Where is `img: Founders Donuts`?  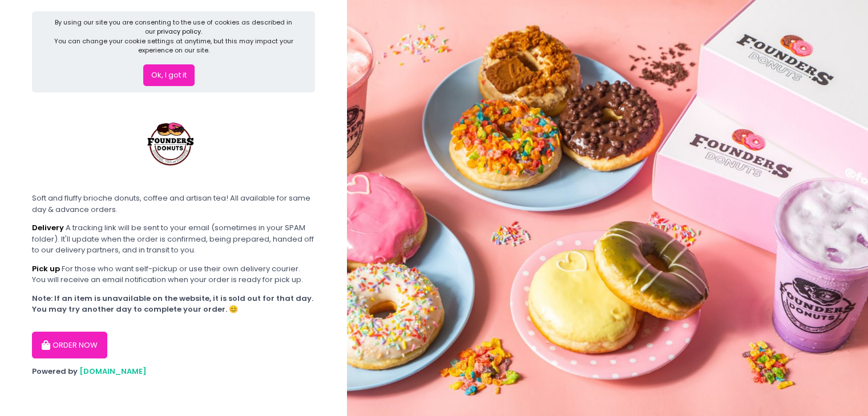
img: Founders Donuts is located at coordinates (172, 143).